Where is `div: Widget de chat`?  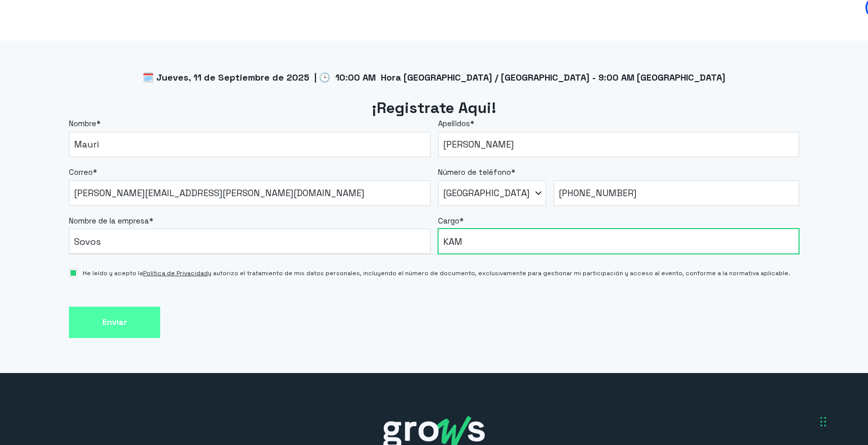 div: Widget de chat is located at coordinates (843, 421).